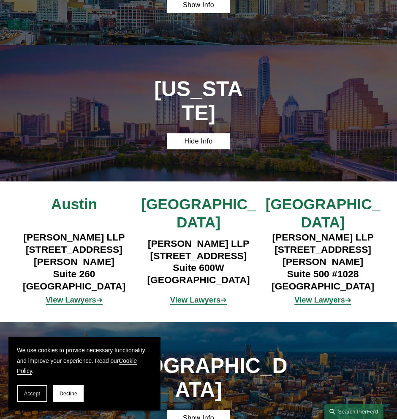  What do you see at coordinates (354, 411) in the screenshot?
I see `a: Search this site` at bounding box center [354, 411].